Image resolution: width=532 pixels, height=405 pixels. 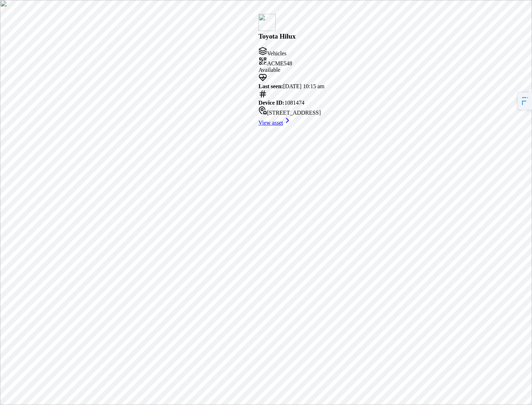 I want to click on div: ACME548, so click(x=291, y=62).